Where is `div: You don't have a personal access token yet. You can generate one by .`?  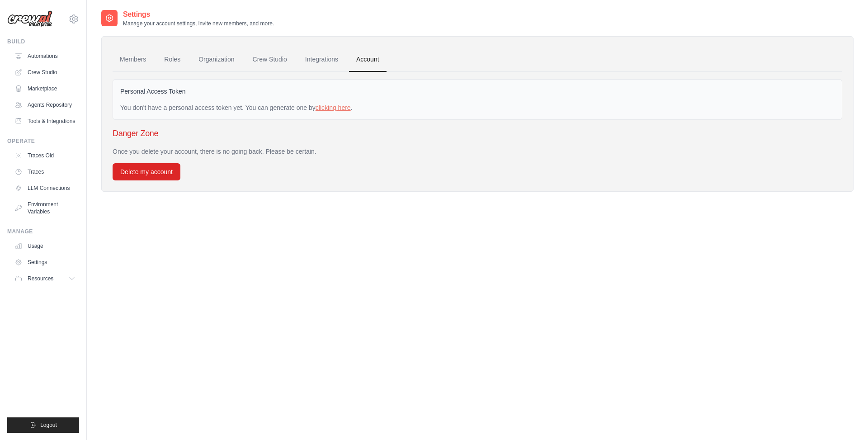
div: You don't have a personal access token yet. You can generate one by . is located at coordinates (477, 108).